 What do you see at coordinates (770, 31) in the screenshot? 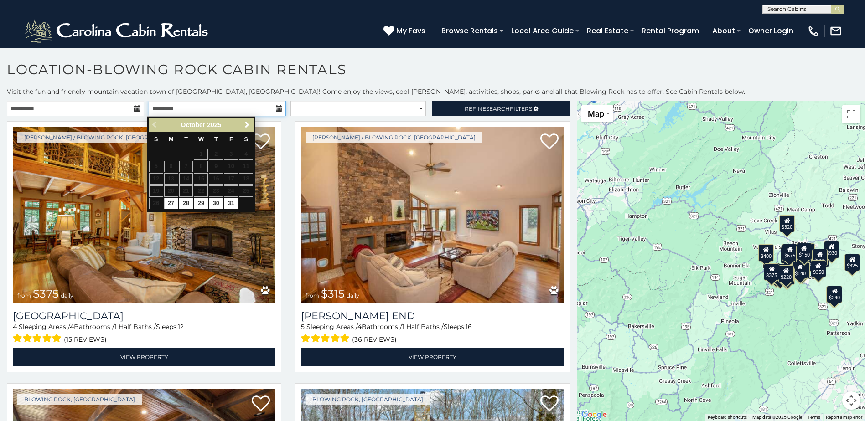
I see `a: Owner Login` at bounding box center [770, 31].